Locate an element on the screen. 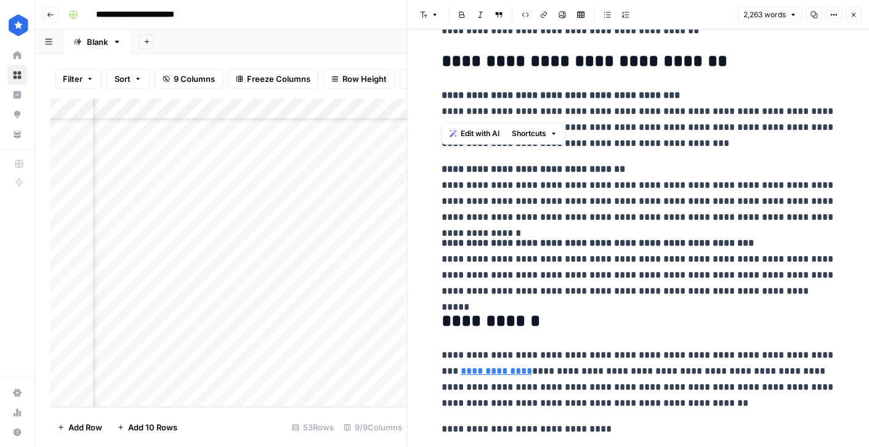 Image resolution: width=869 pixels, height=447 pixels. span: Shortcuts is located at coordinates (529, 134).